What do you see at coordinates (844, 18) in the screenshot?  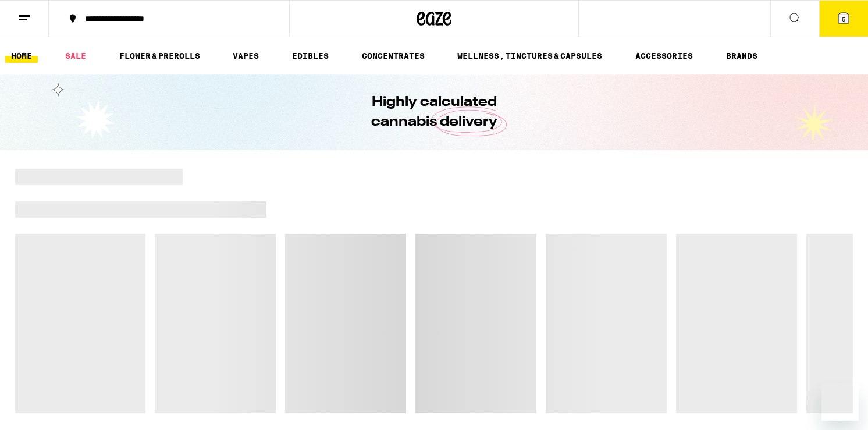 I see `button: 5` at bounding box center [844, 18].